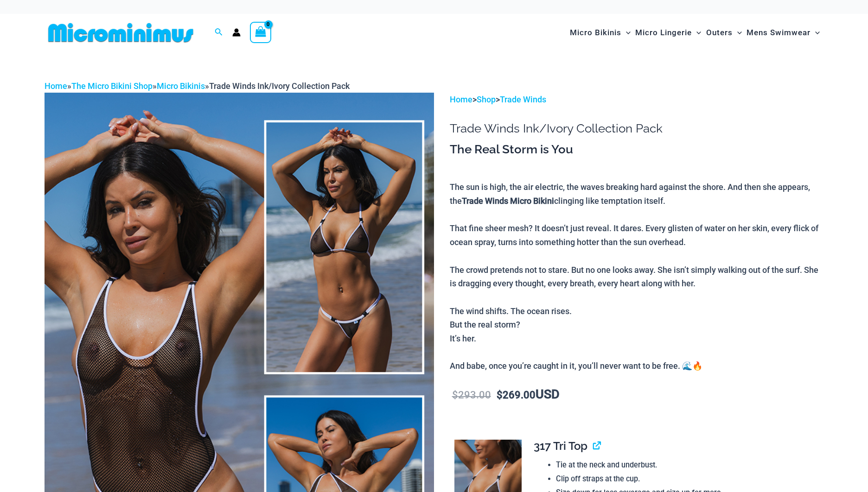 This screenshot has width=868, height=492. Describe the element at coordinates (663, 33) in the screenshot. I see `span: Micro Lingerie` at that location.